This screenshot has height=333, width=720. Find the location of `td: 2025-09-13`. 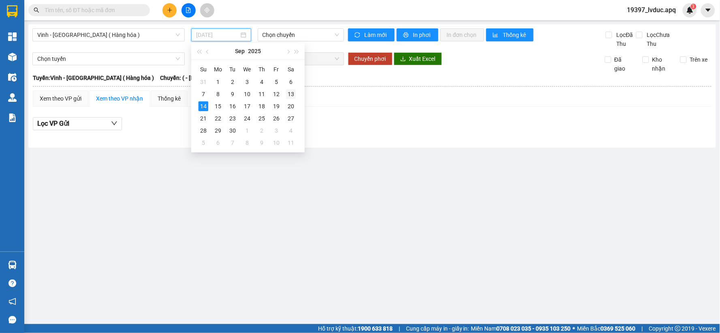

td: 2025-09-13 is located at coordinates (291, 94).